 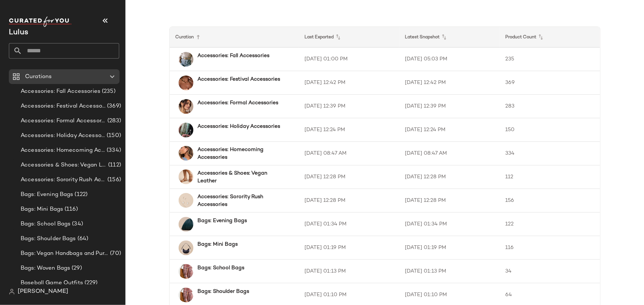 I want to click on span: Bags: Shoulder Bags, so click(x=48, y=239).